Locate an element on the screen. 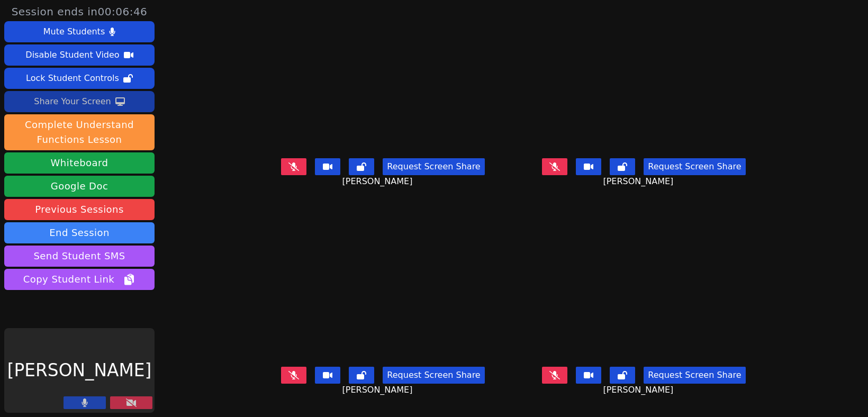 The height and width of the screenshot is (417, 868). button: Complete Understand Functions Lesson is located at coordinates (79, 132).